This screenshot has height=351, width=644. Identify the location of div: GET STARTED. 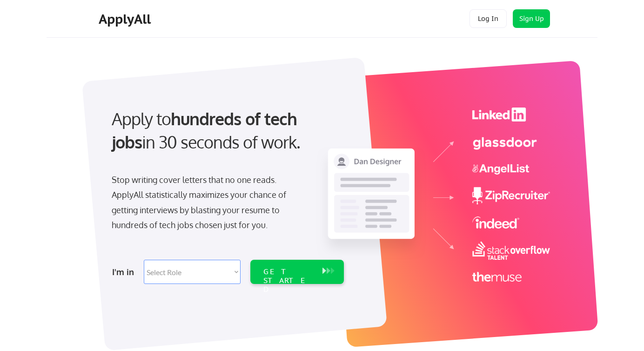
(288, 281).